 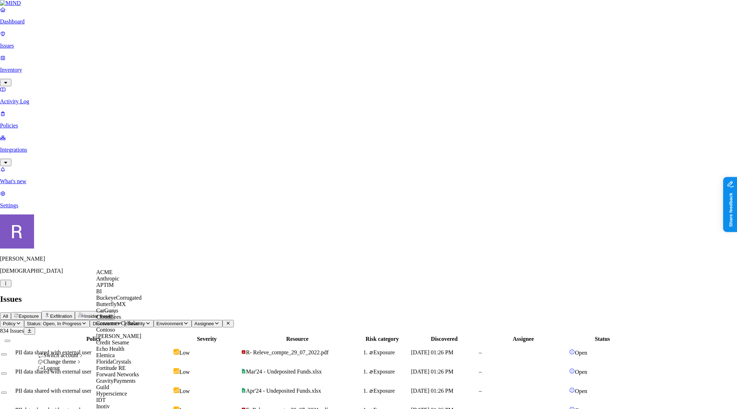 What do you see at coordinates (109, 316) in the screenshot?
I see `span: CloudBees` at bounding box center [109, 316].